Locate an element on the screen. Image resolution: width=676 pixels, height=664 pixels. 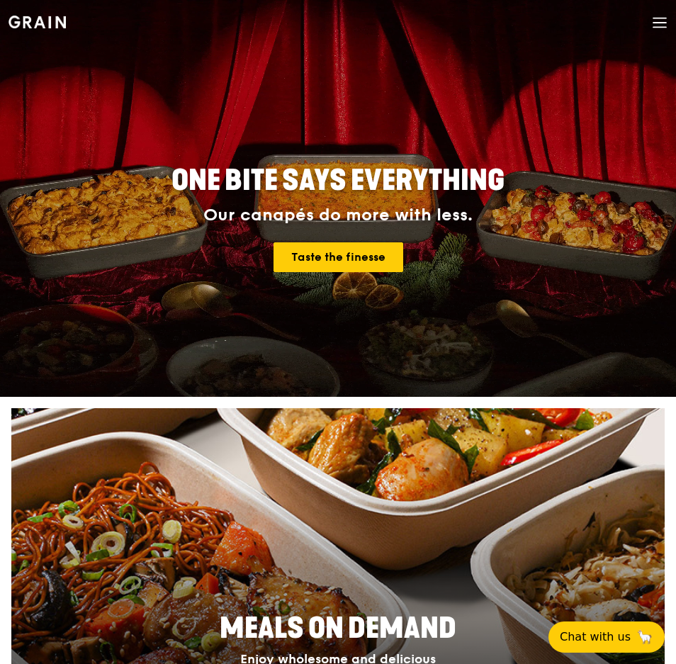
img: Grain is located at coordinates (37, 22).